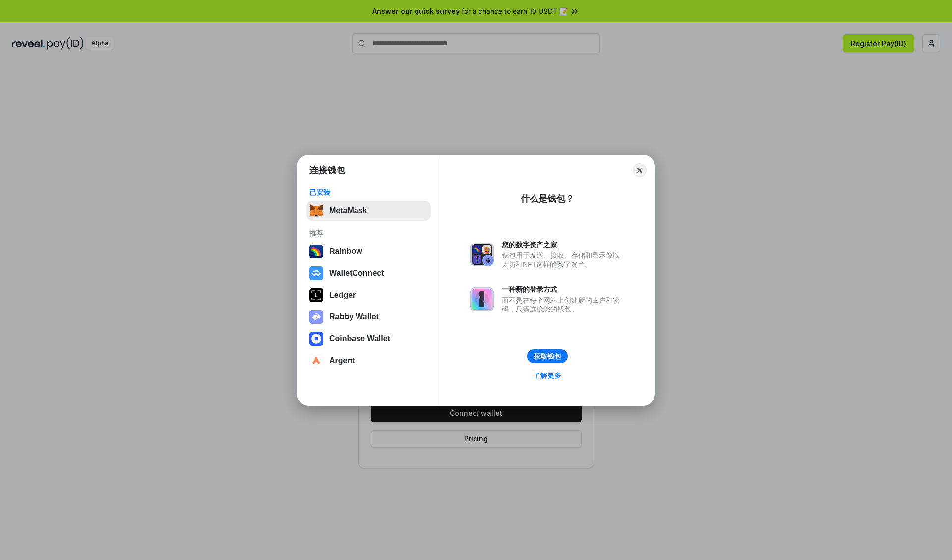  What do you see at coordinates (360, 339) in the screenshot?
I see `div: Coinbase Wallet` at bounding box center [360, 339].